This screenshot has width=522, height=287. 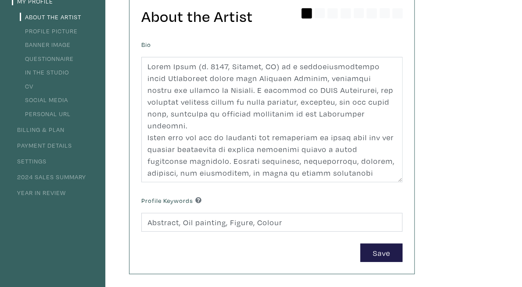 What do you see at coordinates (49, 31) in the screenshot?
I see `a: Profile Picture` at bounding box center [49, 31].